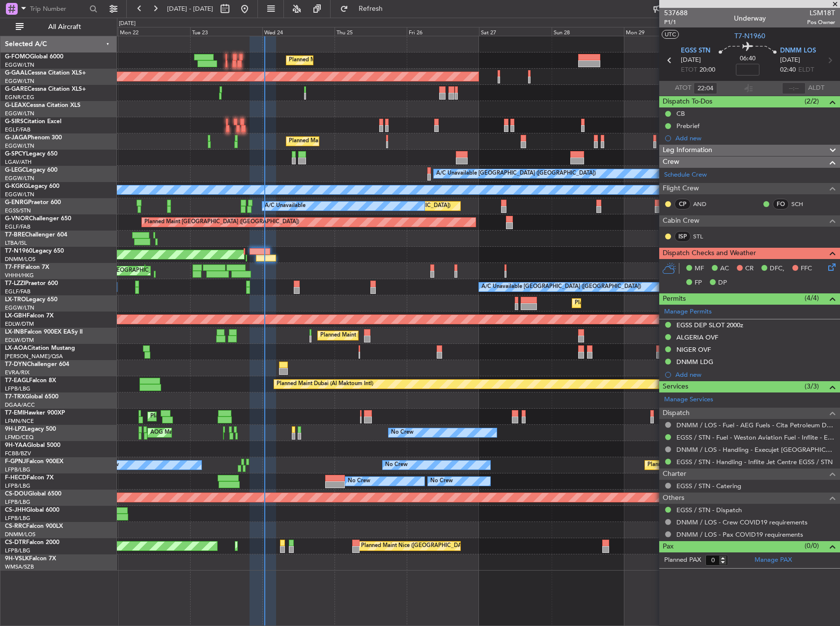 Image resolution: width=840 pixels, height=626 pixels. Describe the element at coordinates (31, 300) in the screenshot. I see `a: LX-TROLegacy 650` at that location.